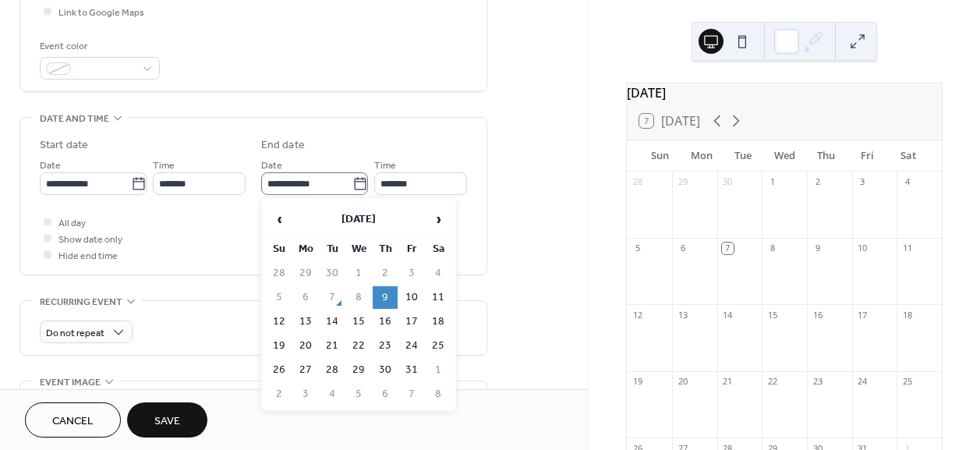  What do you see at coordinates (817, 381) in the screenshot?
I see `div: 23` at bounding box center [817, 381].